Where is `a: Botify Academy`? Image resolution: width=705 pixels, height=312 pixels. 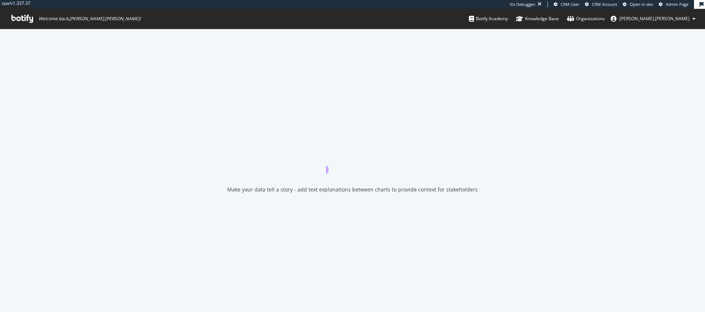 a: Botify Academy is located at coordinates (489, 19).